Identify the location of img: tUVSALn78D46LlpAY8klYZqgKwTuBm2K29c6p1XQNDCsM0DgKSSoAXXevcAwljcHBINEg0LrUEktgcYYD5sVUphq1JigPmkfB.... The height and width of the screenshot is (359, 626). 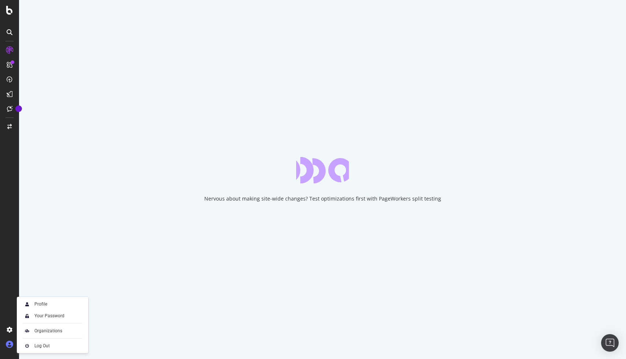
(27, 316).